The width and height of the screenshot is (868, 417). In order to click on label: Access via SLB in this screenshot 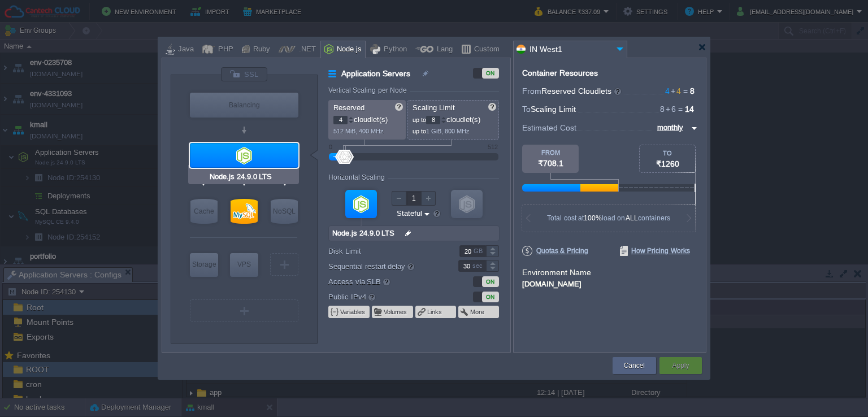, I will do `click(385, 281)`.